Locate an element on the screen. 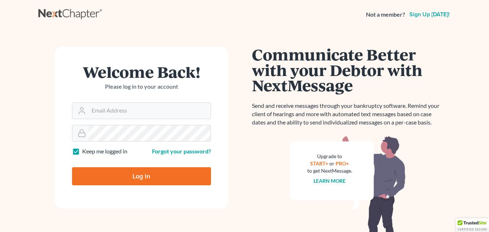  input: Log In is located at coordinates (142, 176).